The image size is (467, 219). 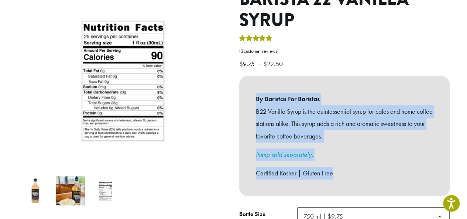 I want to click on b: By Baristas For Baristas, so click(x=344, y=99).